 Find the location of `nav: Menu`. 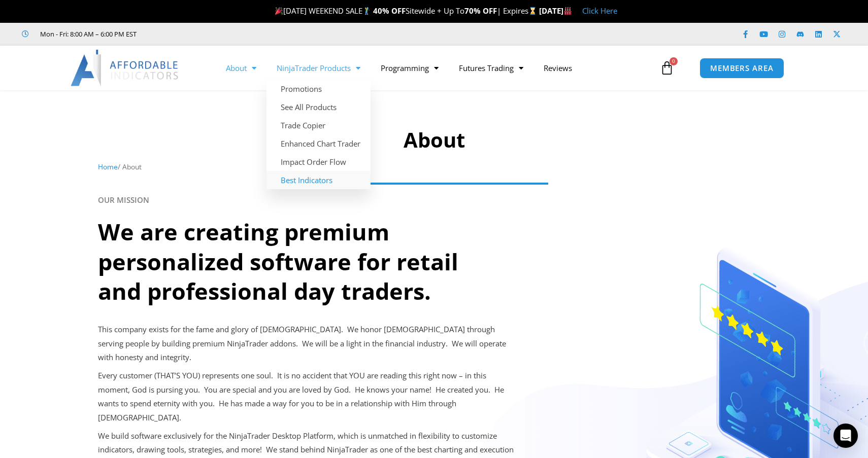

nav: Menu is located at coordinates (436, 68).